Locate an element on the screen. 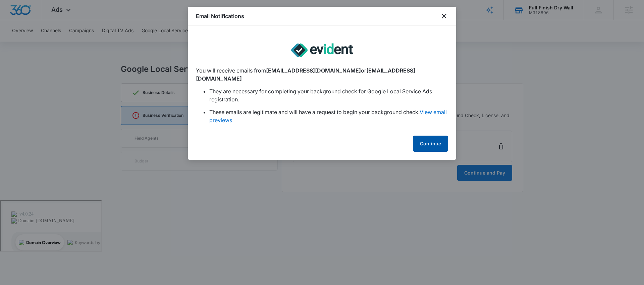  div: v 4.0.24 is located at coordinates (26, 14).